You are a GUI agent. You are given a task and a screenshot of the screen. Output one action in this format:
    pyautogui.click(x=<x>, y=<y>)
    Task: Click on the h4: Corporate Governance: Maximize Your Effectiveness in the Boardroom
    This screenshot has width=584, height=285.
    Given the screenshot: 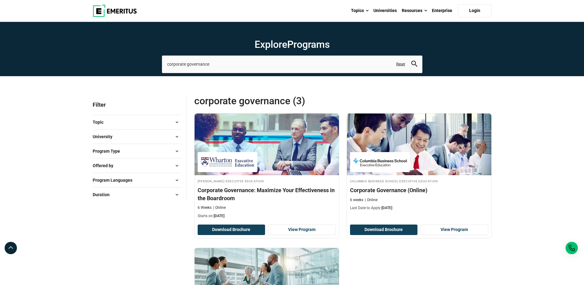 What is the action you would take?
    pyautogui.click(x=267, y=194)
    